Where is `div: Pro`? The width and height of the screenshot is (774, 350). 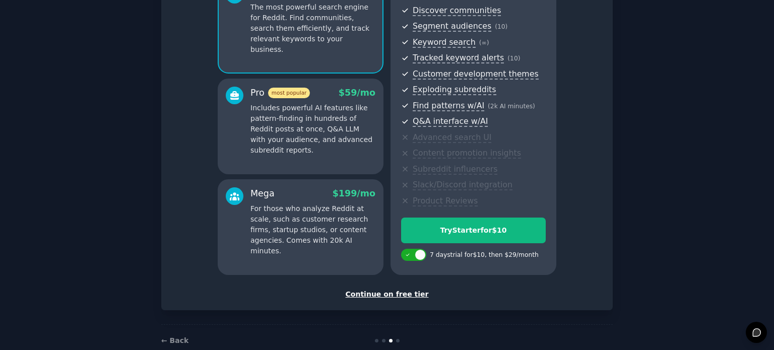 div: Pro is located at coordinates (280, 93).